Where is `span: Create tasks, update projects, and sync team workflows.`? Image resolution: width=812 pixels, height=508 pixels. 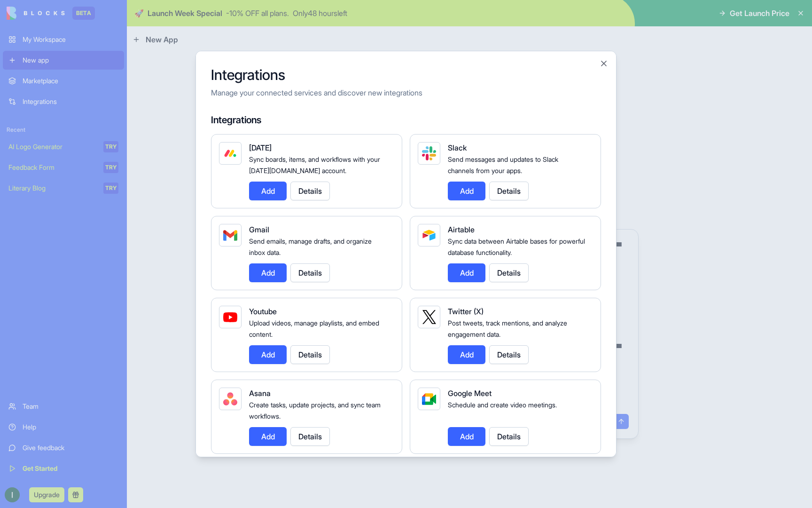
span: Create tasks, update projects, and sync team workflows. is located at coordinates (315, 410).